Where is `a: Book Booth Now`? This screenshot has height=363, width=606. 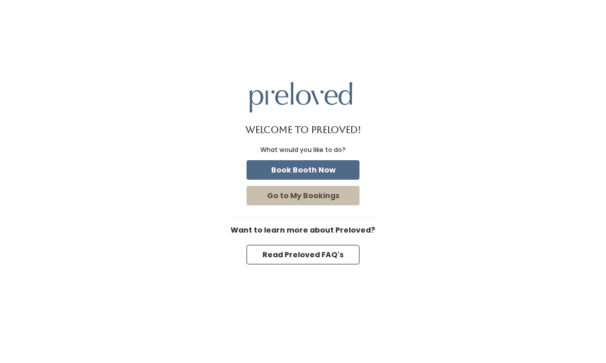
a: Book Booth Now is located at coordinates (303, 170).